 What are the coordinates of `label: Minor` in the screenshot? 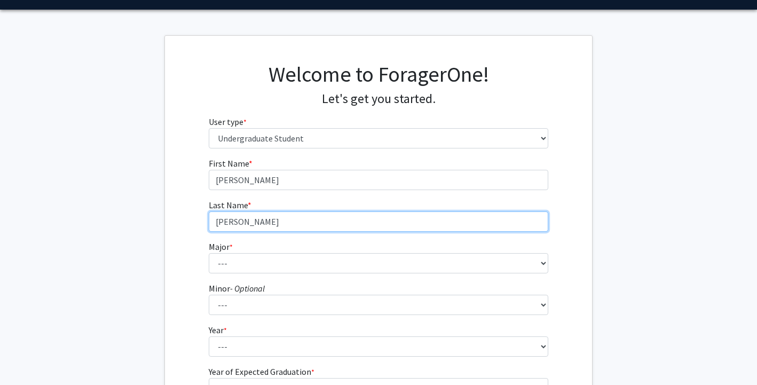 It's located at (237, 288).